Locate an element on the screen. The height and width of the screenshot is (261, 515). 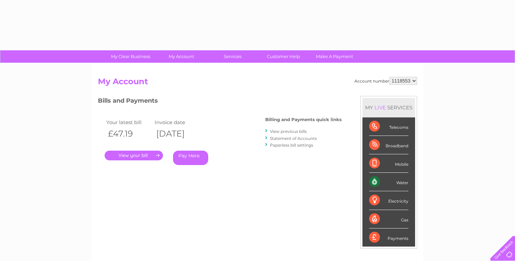
div: Account number is located at coordinates (385, 81).